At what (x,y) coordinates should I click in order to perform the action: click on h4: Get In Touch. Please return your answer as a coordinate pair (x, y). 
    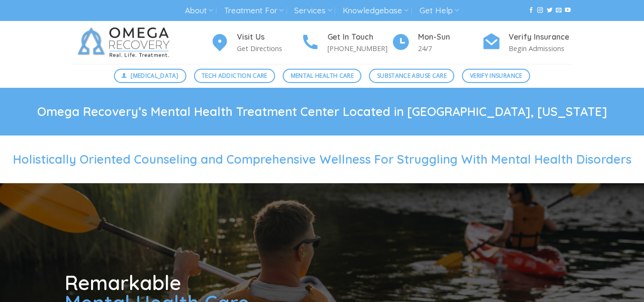
    Looking at the image, I should click on (359, 37).